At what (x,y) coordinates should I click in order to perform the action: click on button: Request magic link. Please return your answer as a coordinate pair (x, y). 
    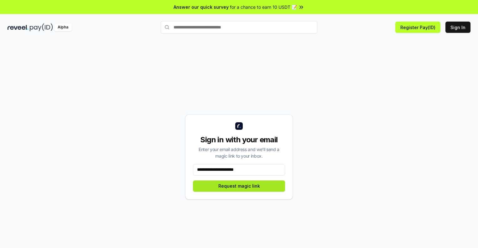
    Looking at the image, I should click on (239, 186).